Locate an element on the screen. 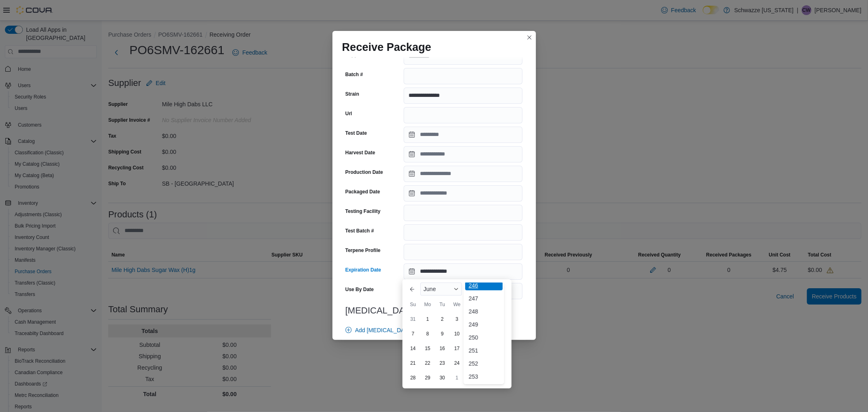 This screenshot has width=868, height=412. div: 252 is located at coordinates (484, 364).